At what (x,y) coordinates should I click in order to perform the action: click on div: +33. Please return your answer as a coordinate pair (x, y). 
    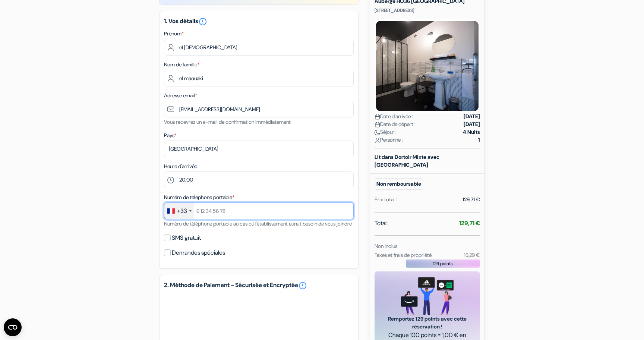
    Looking at the image, I should click on (182, 212).